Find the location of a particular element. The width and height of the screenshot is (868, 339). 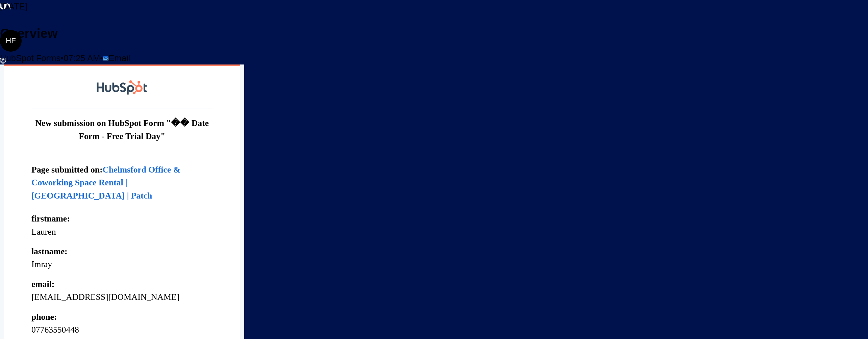

img: HubSpot is located at coordinates (122, 87).